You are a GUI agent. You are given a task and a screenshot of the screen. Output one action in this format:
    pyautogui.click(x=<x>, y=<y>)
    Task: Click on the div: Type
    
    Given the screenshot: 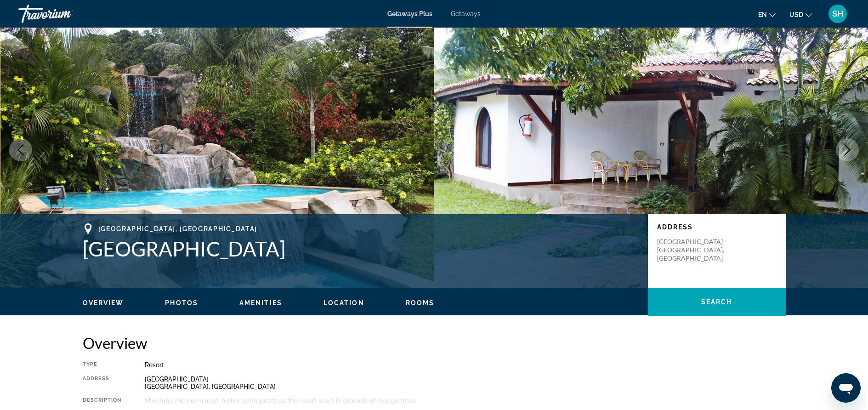 What is the action you would take?
    pyautogui.click(x=102, y=365)
    